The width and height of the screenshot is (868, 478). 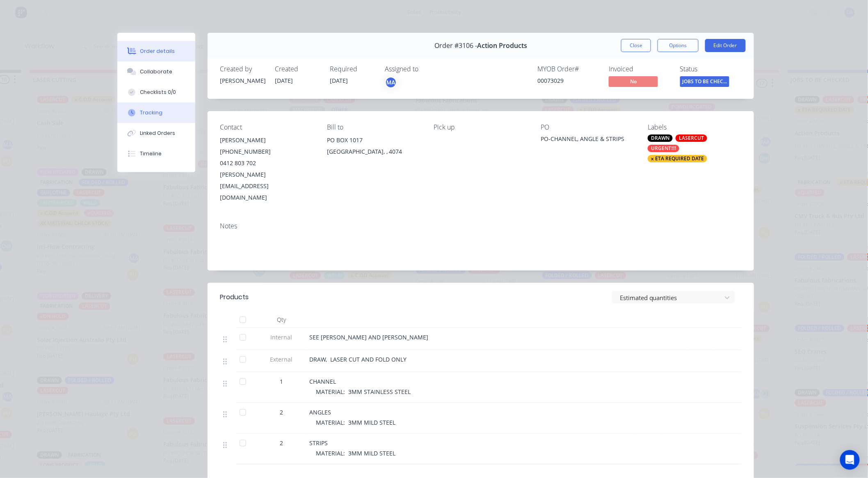 I want to click on div: DRAWN, so click(x=660, y=138).